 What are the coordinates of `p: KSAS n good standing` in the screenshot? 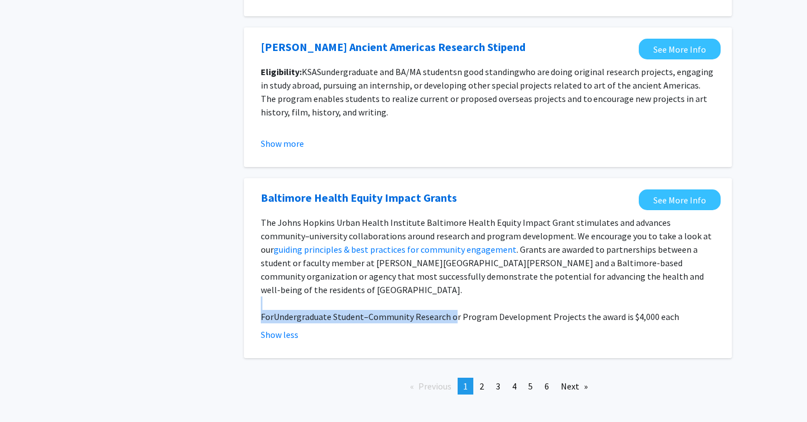 It's located at (488, 92).